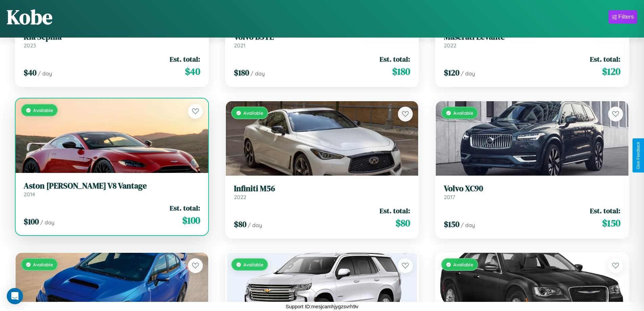 Image resolution: width=644 pixels, height=311 pixels. I want to click on h3: Volvo XC90, so click(532, 188).